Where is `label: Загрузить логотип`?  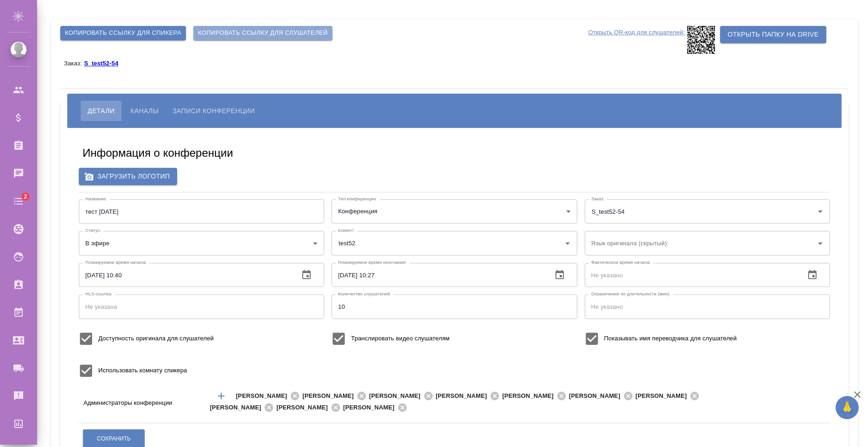 label: Загрузить логотип is located at coordinates (128, 176).